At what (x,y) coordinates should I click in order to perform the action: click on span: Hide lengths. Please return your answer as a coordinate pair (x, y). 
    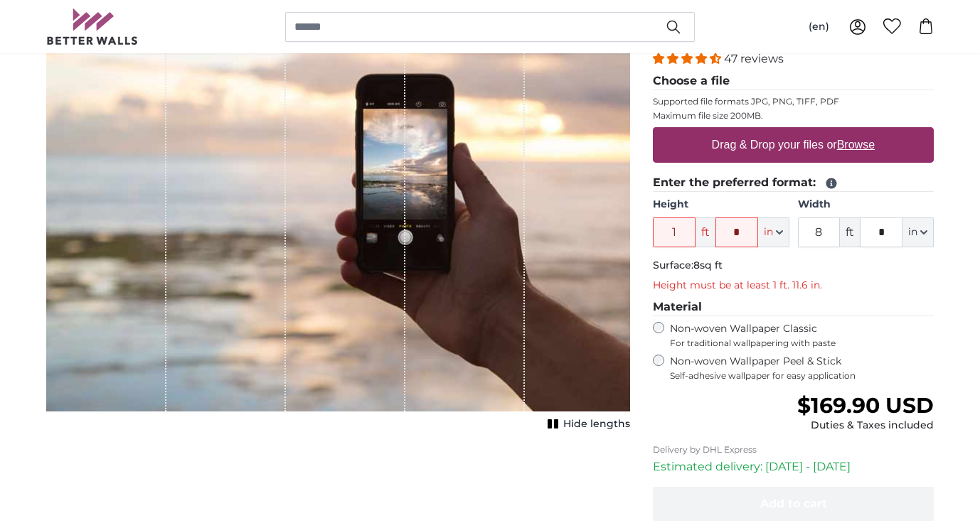
    Looking at the image, I should click on (597, 425).